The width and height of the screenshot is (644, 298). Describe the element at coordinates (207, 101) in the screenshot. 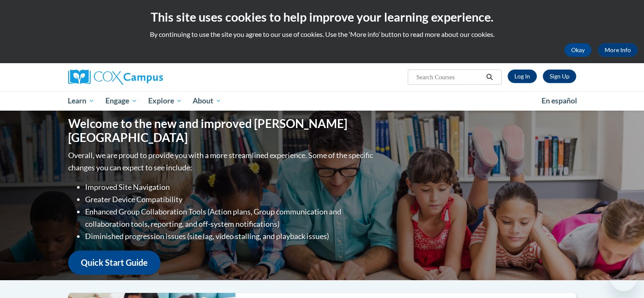

I see `span: About` at that location.